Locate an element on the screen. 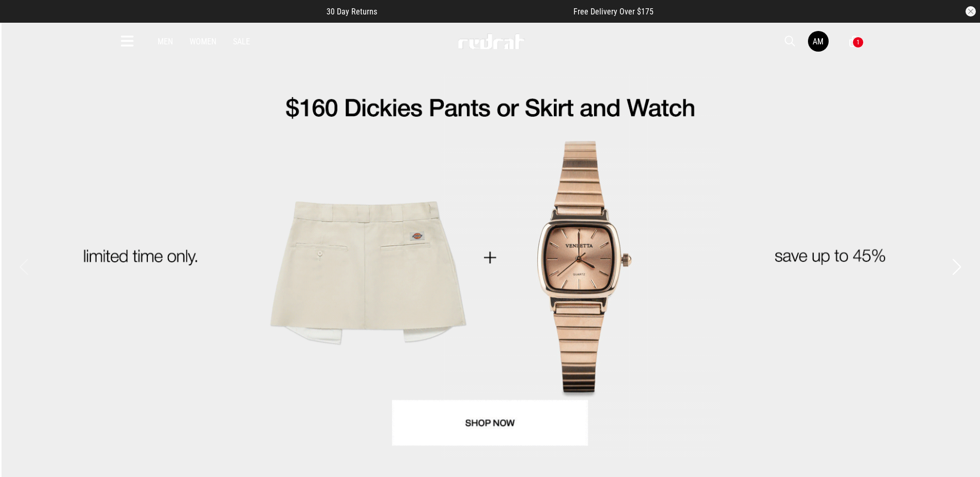 Image resolution: width=980 pixels, height=477 pixels. button: Open LiveChat chat widget is located at coordinates (24, 20).